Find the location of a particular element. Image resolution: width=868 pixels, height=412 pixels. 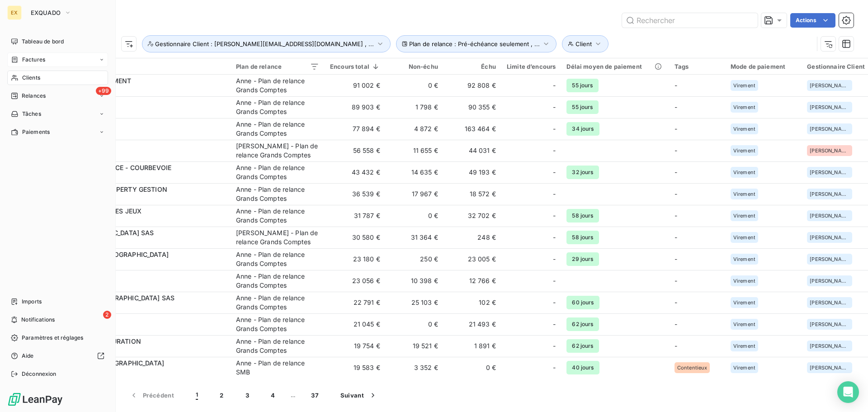

span: 2016 is located at coordinates (143, 350).